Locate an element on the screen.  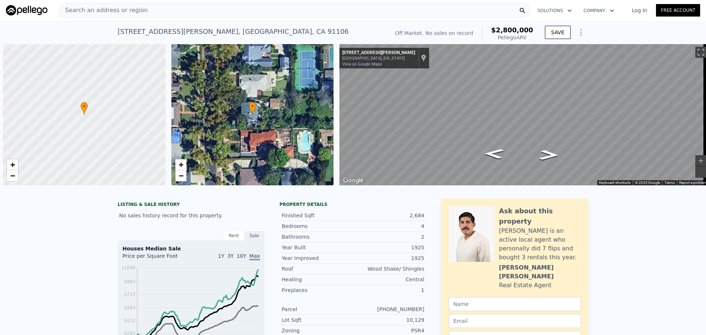
div: Wood Shake/ Shingles is located at coordinates (389, 269).